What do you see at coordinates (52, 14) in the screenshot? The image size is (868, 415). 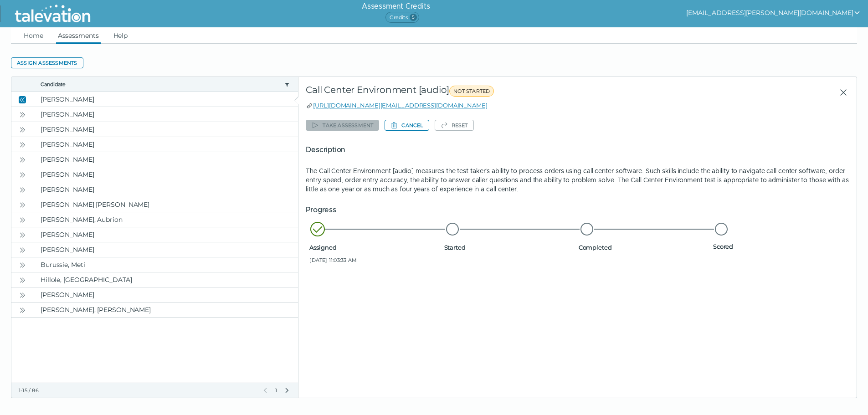 I see `img: Talevation_Logo_Transparent_white.png` at bounding box center [52, 14].